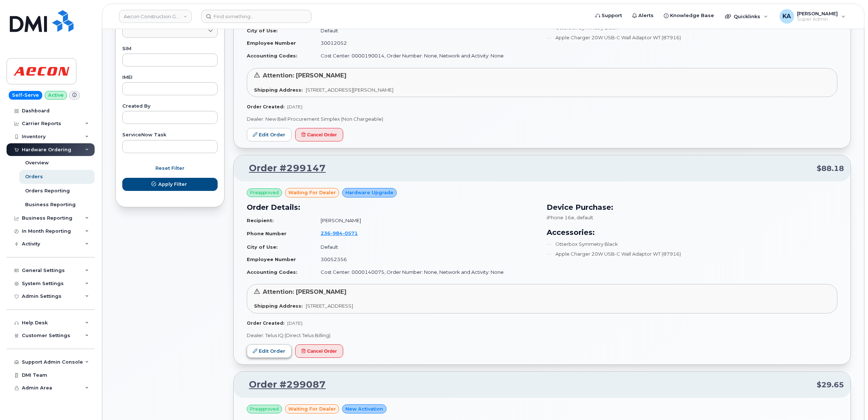 The height and width of the screenshot is (420, 868). I want to click on span: Super Admin, so click(817, 19).